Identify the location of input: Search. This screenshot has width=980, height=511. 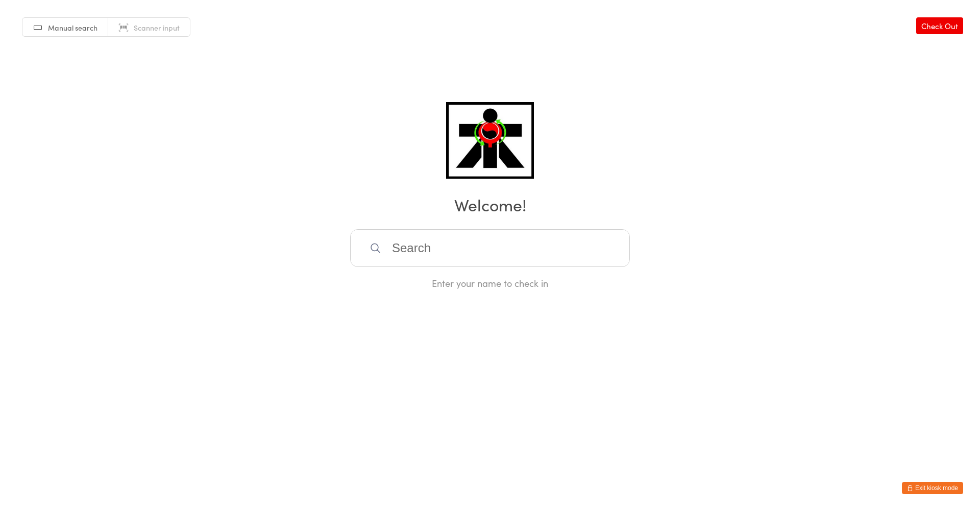
(490, 248).